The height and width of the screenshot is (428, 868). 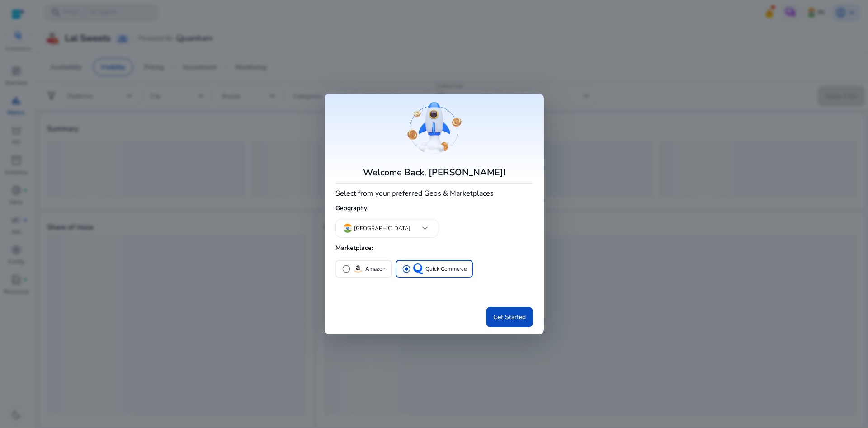 What do you see at coordinates (375, 269) in the screenshot?
I see `p: Amazon` at bounding box center [375, 269].